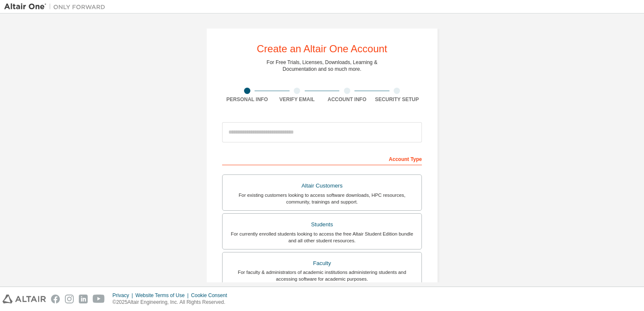 This screenshot has height=311, width=644. What do you see at coordinates (172, 303) in the screenshot?
I see `p: © 2025 Altair Engineering, Inc. All Rights Reserved.` at bounding box center [172, 303].